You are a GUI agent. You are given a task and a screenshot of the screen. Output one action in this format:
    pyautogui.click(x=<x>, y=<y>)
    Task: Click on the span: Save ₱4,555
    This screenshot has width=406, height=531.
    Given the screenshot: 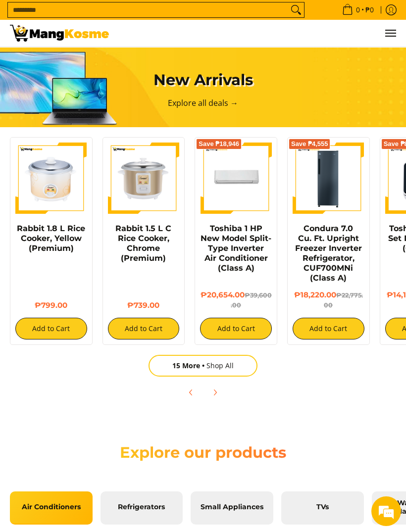 What is the action you would take?
    pyautogui.click(x=309, y=144)
    